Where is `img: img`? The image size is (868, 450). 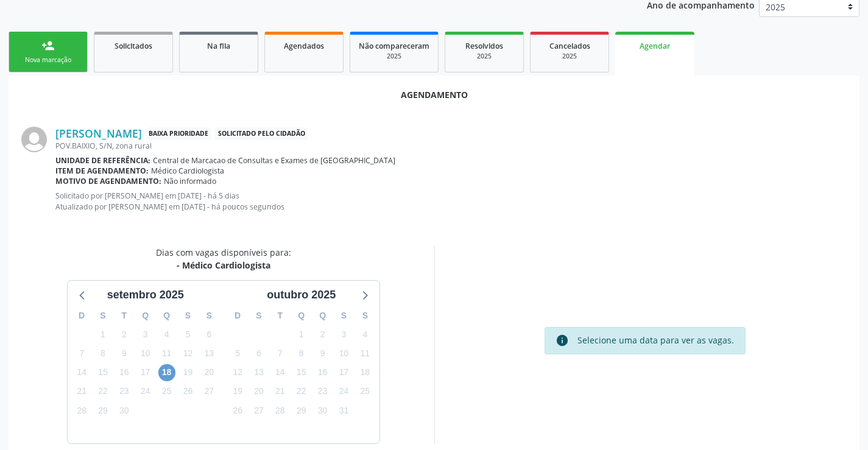 img: img is located at coordinates (34, 139).